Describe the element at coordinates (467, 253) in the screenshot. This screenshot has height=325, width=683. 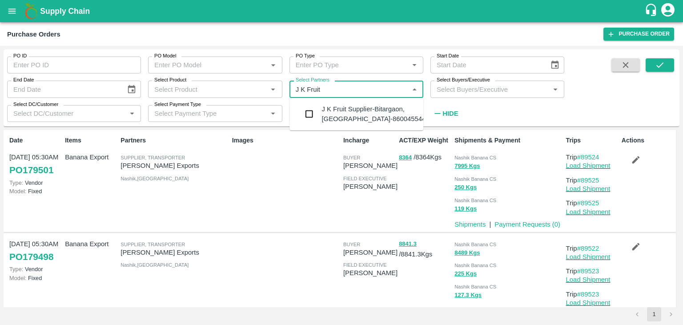
I see `button: 8489 Kgs` at that location.